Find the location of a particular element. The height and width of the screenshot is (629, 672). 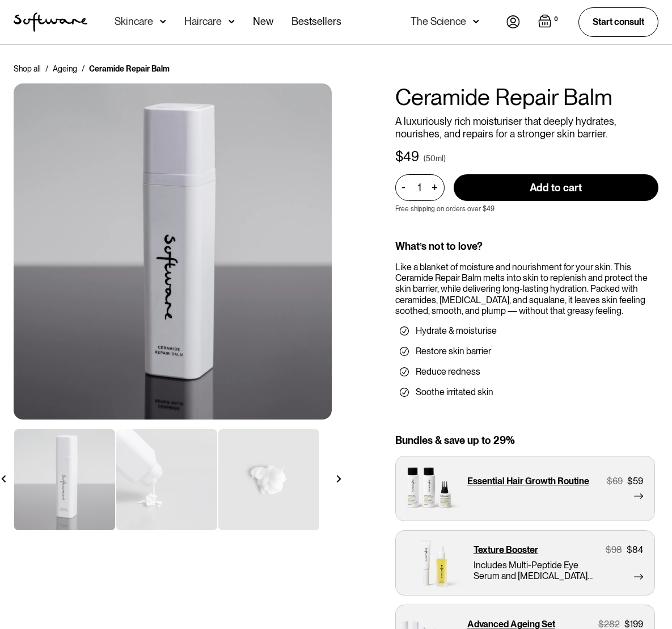

input: Add to cart is located at coordinates (556, 187).